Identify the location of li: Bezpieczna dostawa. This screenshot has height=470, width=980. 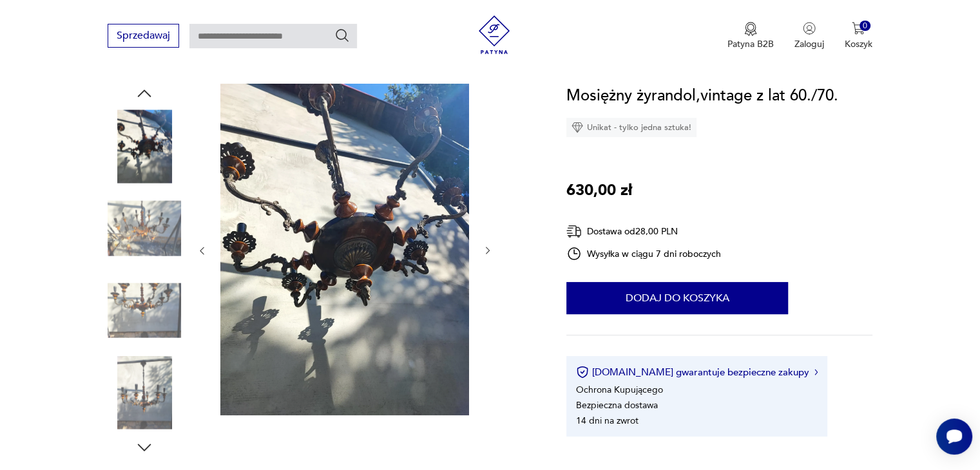
(616, 405).